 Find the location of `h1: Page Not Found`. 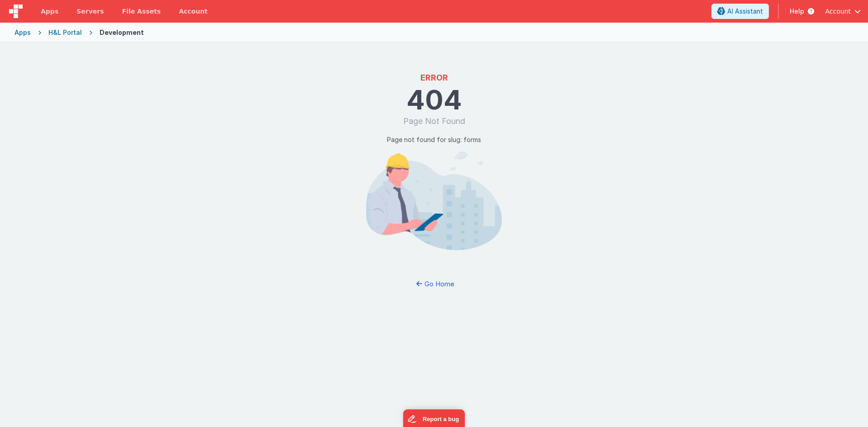

h1: Page Not Found is located at coordinates (434, 121).